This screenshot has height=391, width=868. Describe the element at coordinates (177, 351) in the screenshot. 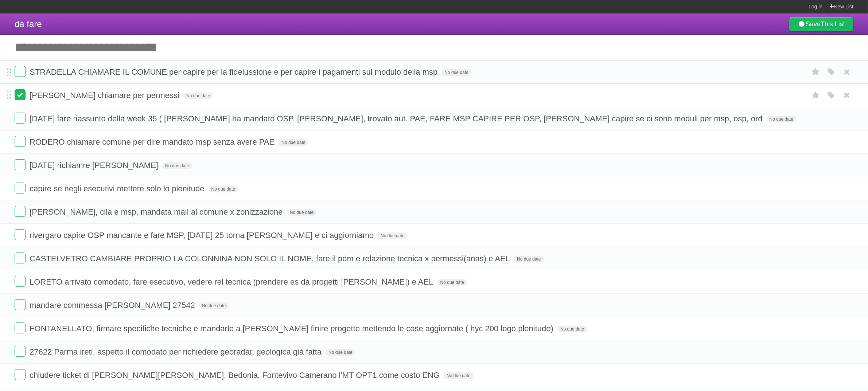

I see `span: 27622 Parma ireti, aspetto il comodato per richiedere georadar, geologica già fatta` at that location.